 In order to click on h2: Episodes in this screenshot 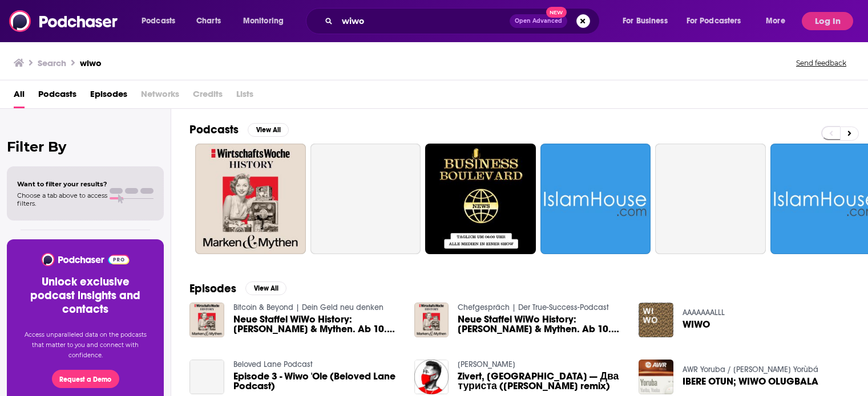, I will do `click(213, 289)`.